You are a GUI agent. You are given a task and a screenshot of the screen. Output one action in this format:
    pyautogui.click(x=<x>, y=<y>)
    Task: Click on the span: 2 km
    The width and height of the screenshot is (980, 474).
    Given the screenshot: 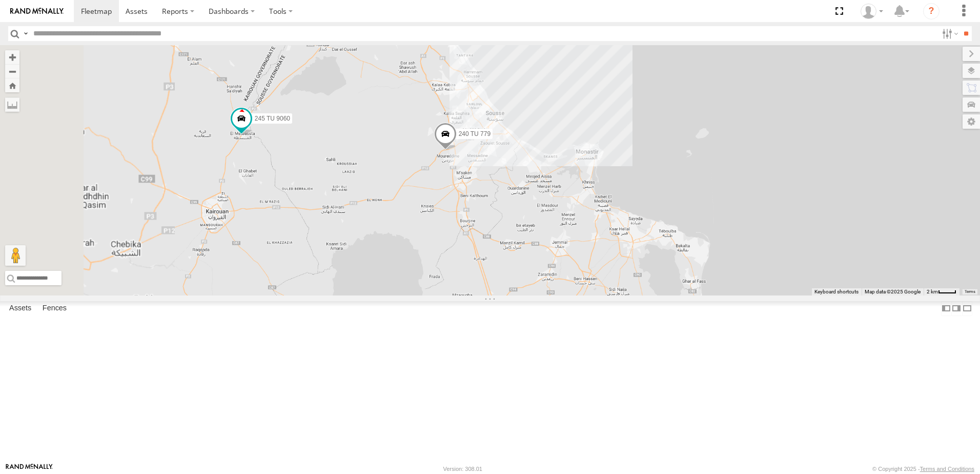 What is the action you would take?
    pyautogui.click(x=933, y=292)
    